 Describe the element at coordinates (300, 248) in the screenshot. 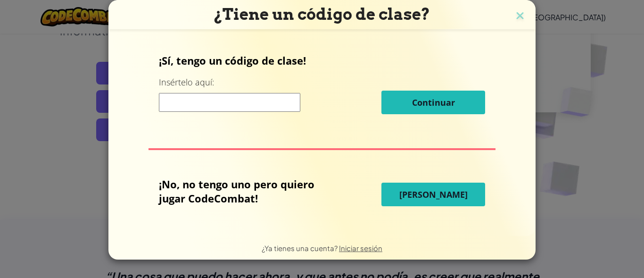

I see `font: ¿Ya tienes una cuenta?` at that location.